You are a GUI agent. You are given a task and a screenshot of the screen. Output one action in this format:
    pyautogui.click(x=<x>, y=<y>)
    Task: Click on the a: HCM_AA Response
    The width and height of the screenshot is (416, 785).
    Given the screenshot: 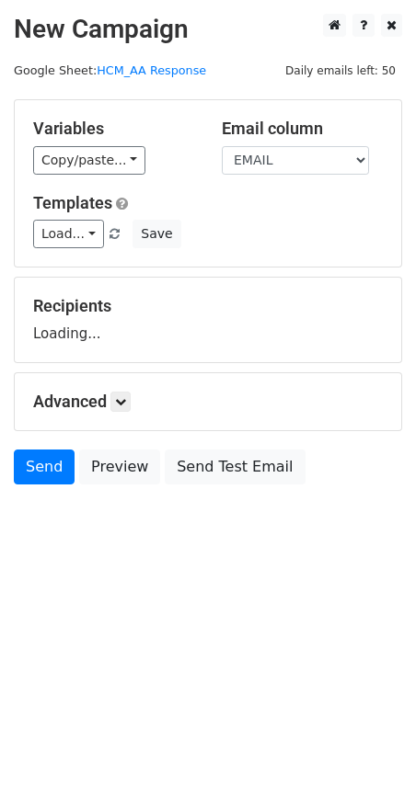 What is the action you would take?
    pyautogui.click(x=151, y=70)
    